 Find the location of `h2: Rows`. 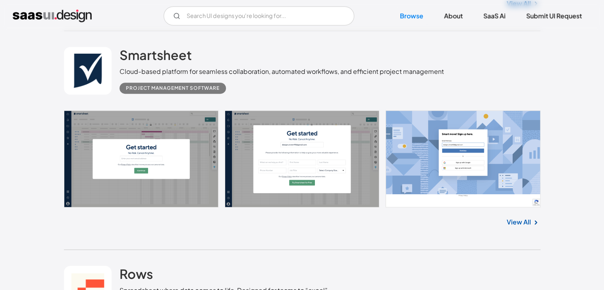

h2: Rows is located at coordinates (136, 274).